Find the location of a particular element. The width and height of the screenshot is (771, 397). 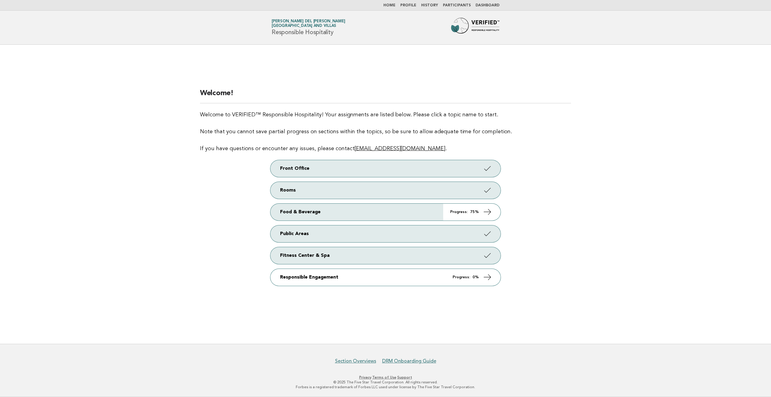

a: Front Office is located at coordinates (385, 169).